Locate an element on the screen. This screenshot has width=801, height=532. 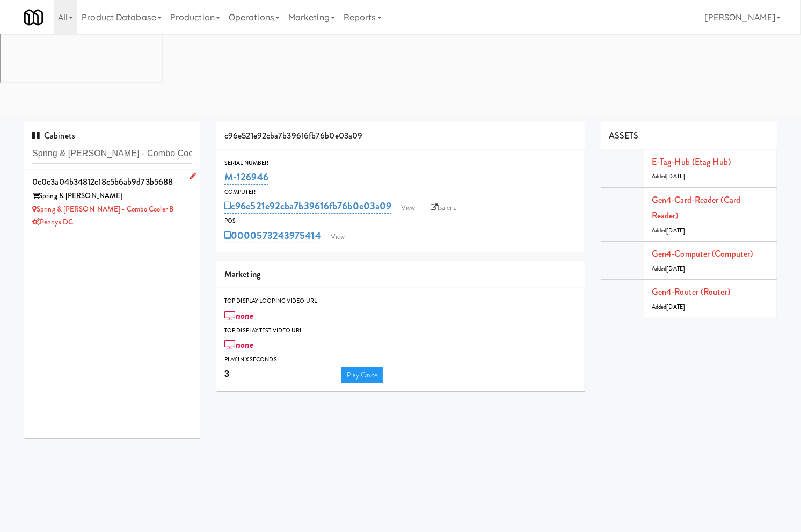
span: Marketing is located at coordinates (242, 274).